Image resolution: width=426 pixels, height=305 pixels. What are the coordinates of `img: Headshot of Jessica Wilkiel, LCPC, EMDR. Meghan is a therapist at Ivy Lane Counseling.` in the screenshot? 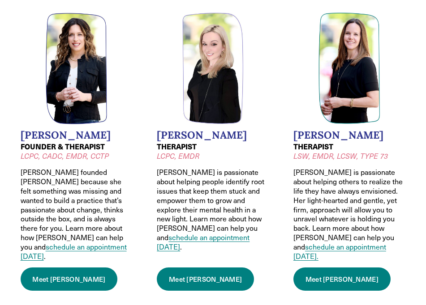 It's located at (213, 69).